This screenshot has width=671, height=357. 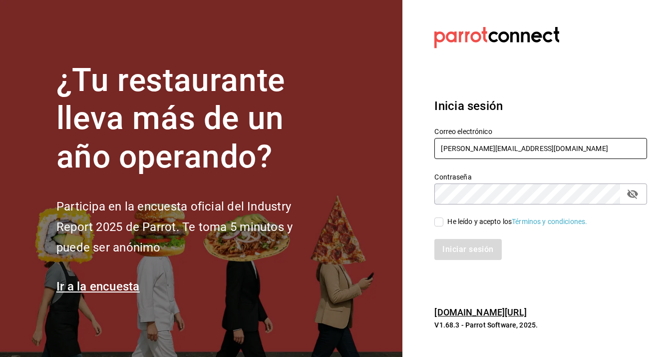 I want to click on h1: ¿Tu restaurante lleva más de un año operando?, so click(x=191, y=119).